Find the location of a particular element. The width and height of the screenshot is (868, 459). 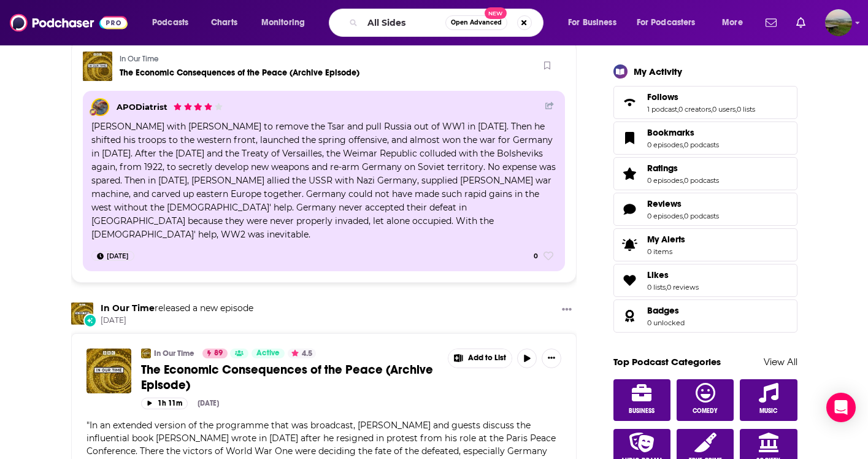

div: Search podcasts, credits, & more... is located at coordinates (448, 23).